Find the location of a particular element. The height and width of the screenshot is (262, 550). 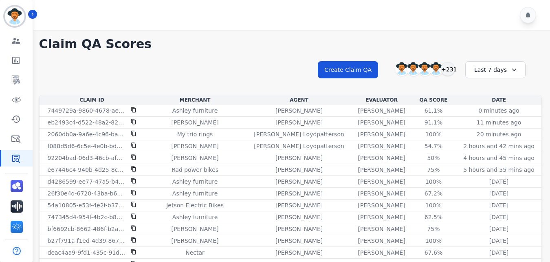

p: eb2493c4-d522-48a2-82c5-74632ba90d95 is located at coordinates (87, 122).